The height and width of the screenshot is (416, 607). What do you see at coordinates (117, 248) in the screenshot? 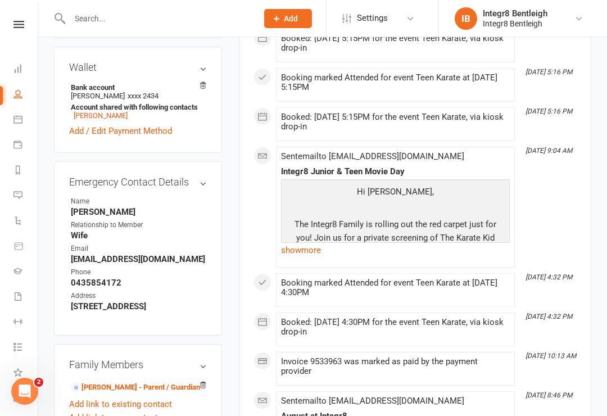
I see `div: Email` at bounding box center [117, 248].